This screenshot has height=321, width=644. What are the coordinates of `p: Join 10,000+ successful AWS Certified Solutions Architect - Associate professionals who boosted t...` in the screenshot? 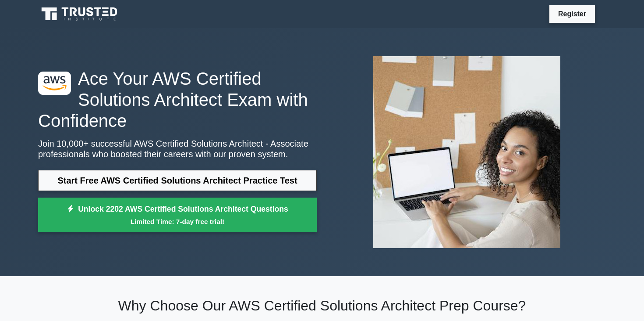 It's located at (178, 148).